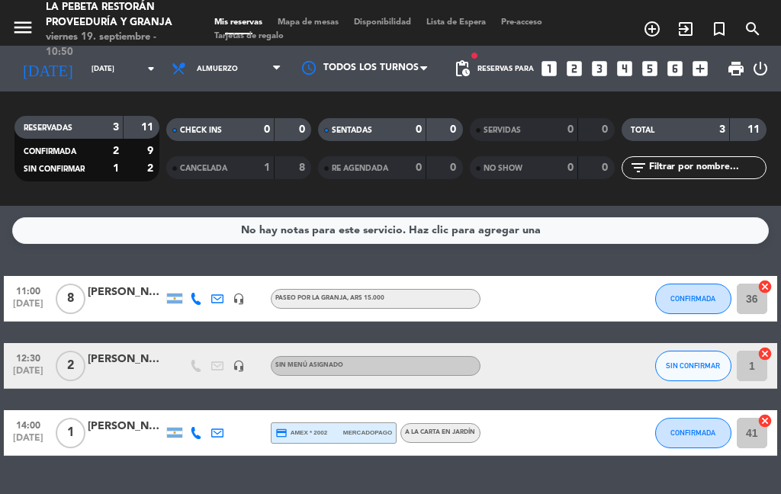  Describe the element at coordinates (549, 69) in the screenshot. I see `i: looks_one` at that location.